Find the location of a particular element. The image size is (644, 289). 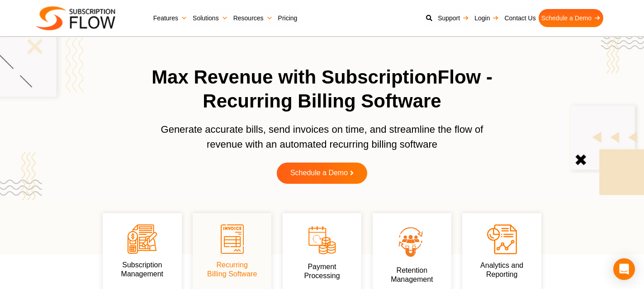

img: Subscription Management icon is located at coordinates (142, 239).